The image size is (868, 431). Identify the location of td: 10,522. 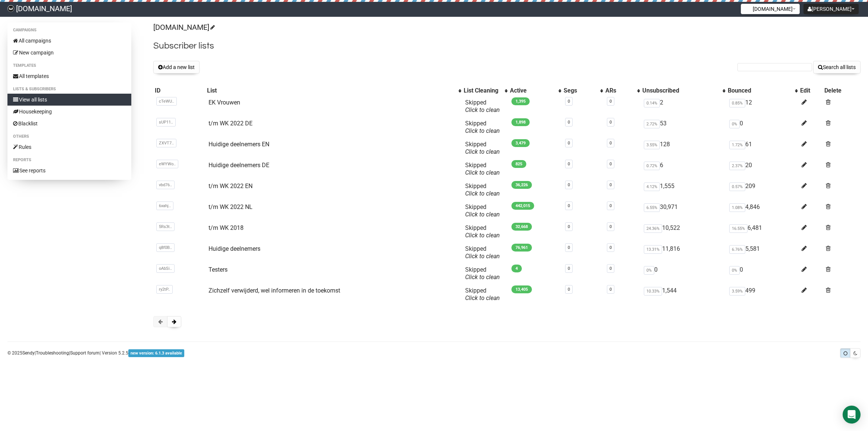
(683, 232).